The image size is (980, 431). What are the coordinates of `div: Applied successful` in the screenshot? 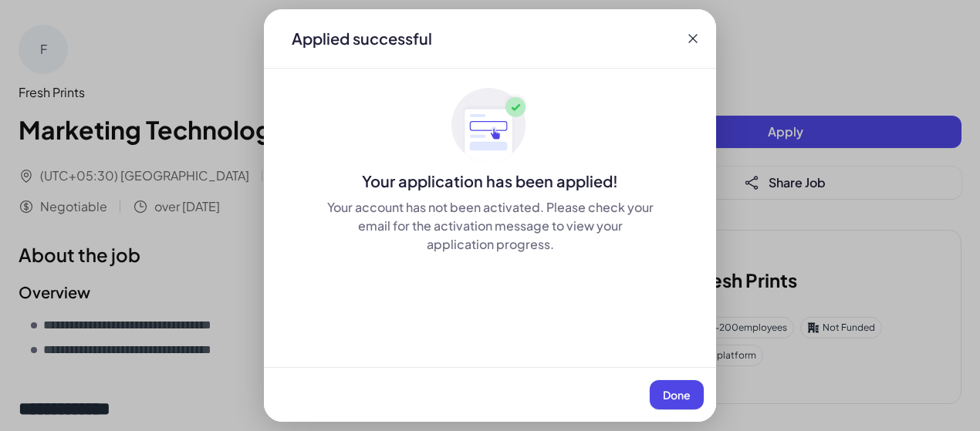 It's located at (362, 38).